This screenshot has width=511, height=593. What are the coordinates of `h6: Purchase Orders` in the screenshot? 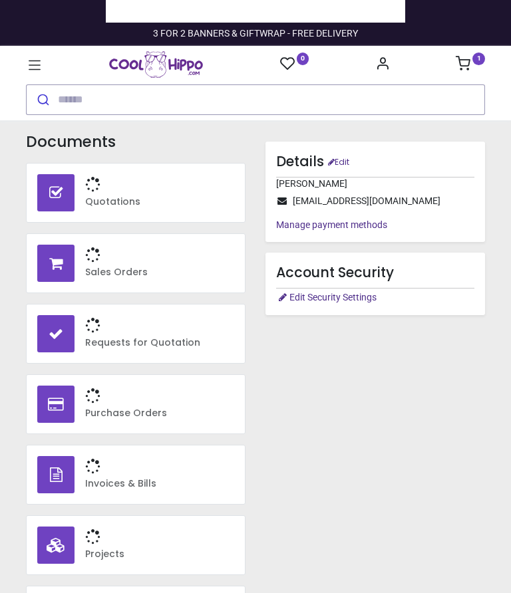 It's located at (160, 414).